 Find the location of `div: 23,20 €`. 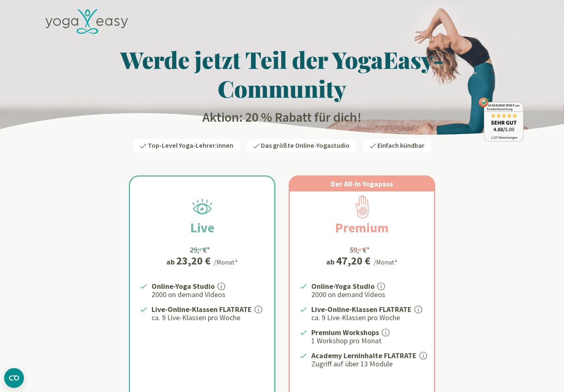

div: 23,20 € is located at coordinates (193, 261).